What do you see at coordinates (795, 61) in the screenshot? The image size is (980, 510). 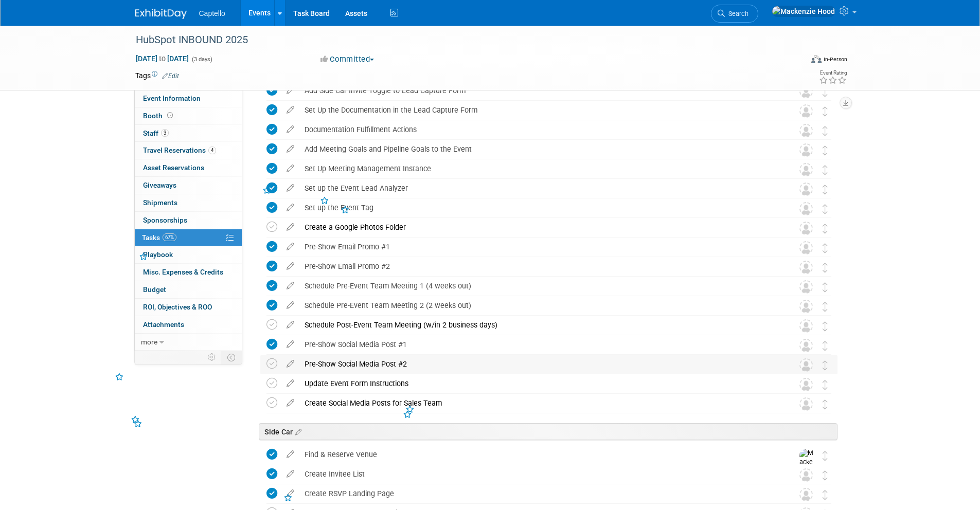 I see `div: Event Format` at bounding box center [795, 61].